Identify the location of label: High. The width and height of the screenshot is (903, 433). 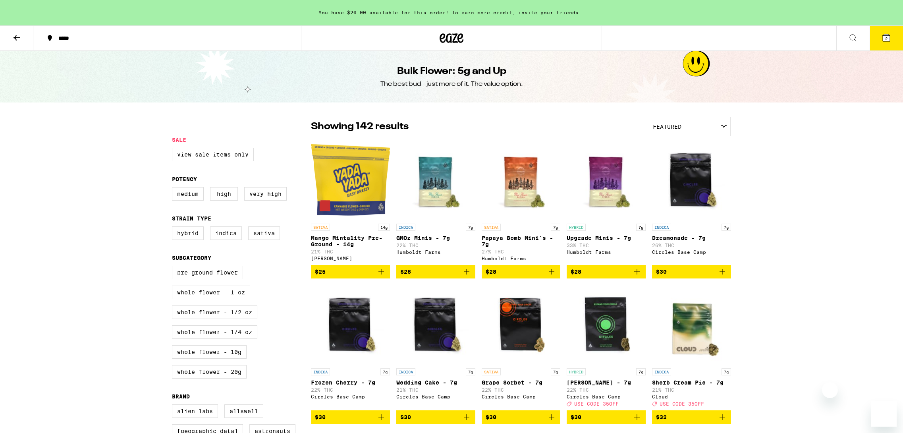
(224, 194).